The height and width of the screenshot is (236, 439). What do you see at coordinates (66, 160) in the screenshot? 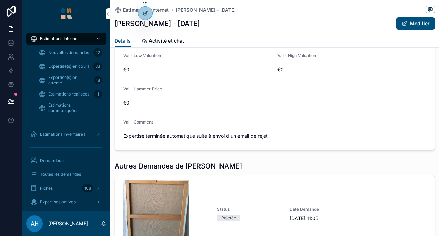
I see `a: Demandeurs` at bounding box center [66, 160].